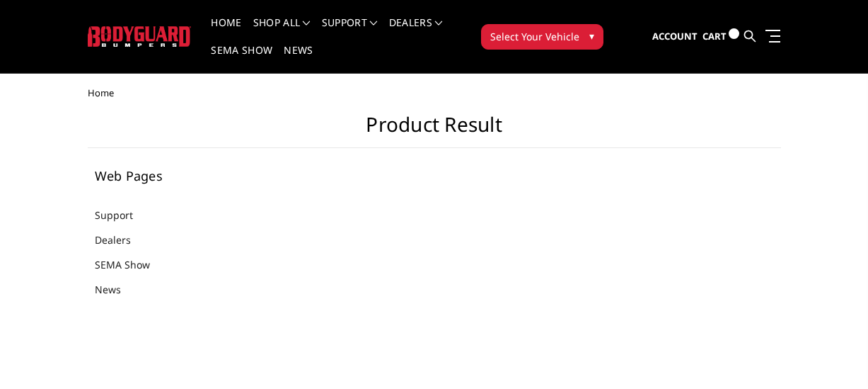 The image size is (868, 389). I want to click on span: Cart, so click(715, 36).